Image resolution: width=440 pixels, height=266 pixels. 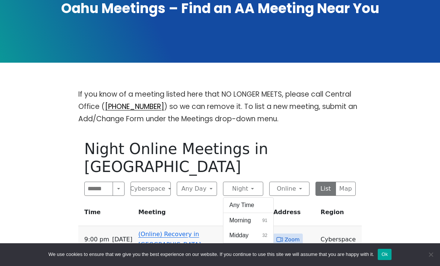 What do you see at coordinates (248, 205) in the screenshot?
I see `button: Any Time` at bounding box center [248, 205].